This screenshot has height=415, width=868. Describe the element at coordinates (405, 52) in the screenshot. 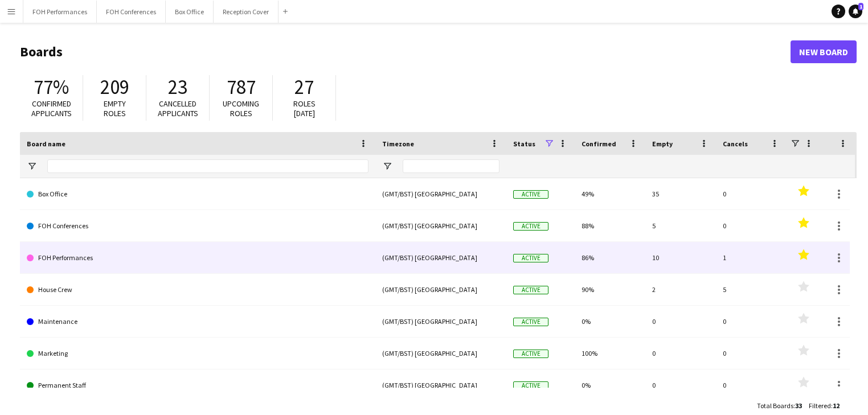

I see `h1: Boards` at that location.